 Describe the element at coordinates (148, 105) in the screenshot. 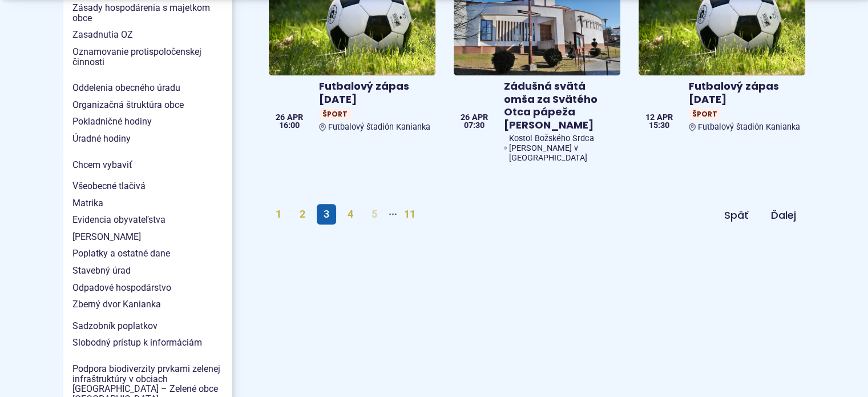

I see `span: Organizačná štruktúra obce` at that location.